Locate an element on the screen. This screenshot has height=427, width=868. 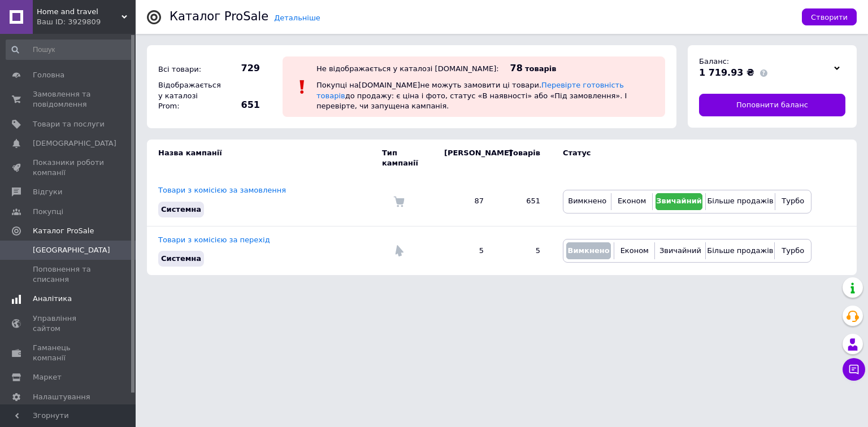
img: :exclamation: is located at coordinates (302, 87).